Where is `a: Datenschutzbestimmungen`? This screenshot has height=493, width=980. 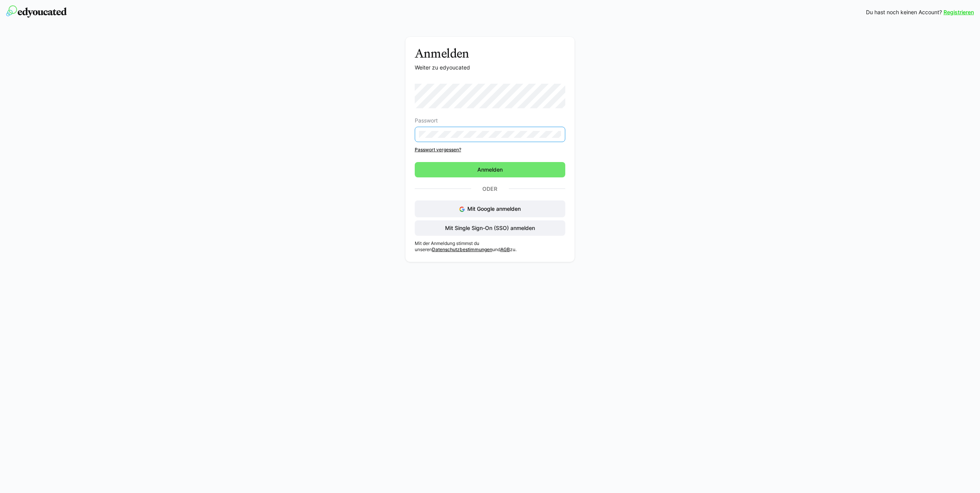 a: Datenschutzbestimmungen is located at coordinates (462, 249).